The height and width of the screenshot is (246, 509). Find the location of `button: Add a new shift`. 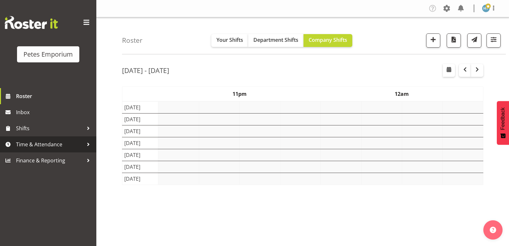

button: Add a new shift is located at coordinates (434, 40).